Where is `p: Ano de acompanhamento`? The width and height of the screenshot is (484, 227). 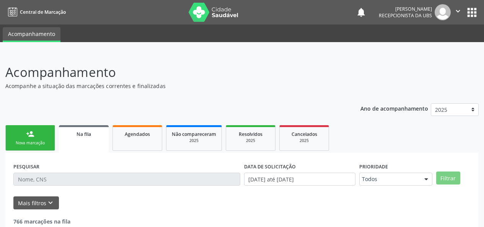
p: Ano de acompanhamento is located at coordinates (394, 108).